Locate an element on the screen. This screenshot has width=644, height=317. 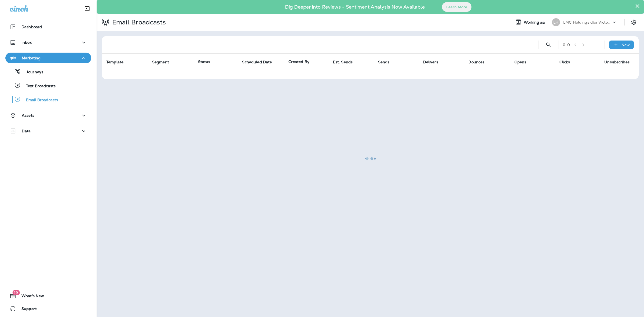
button: Data is located at coordinates (48, 131).